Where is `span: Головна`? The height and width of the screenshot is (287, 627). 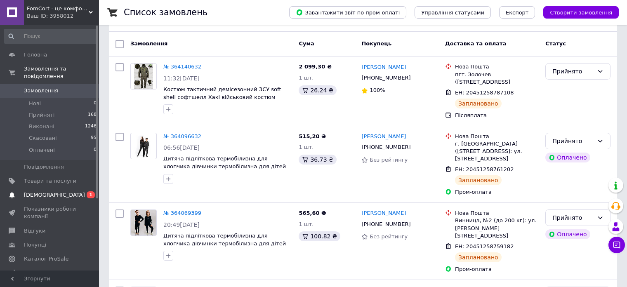
span: Головна is located at coordinates (35, 55).